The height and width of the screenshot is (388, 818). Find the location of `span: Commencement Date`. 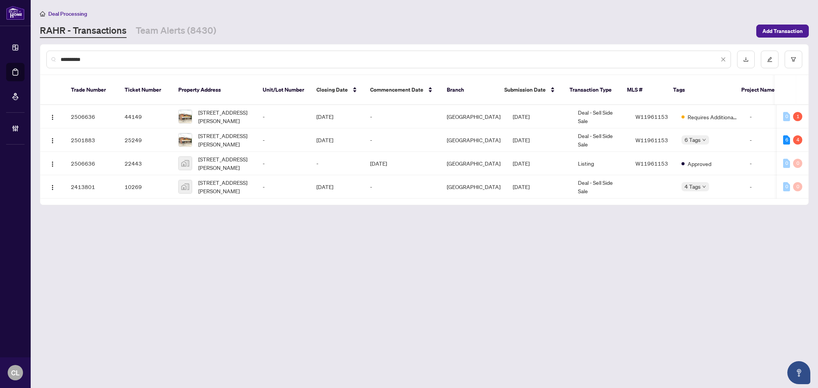

span: Commencement Date is located at coordinates (397, 90).